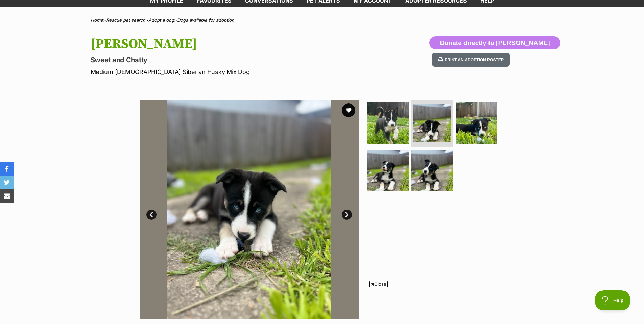  I want to click on a: Prev, so click(151, 215).